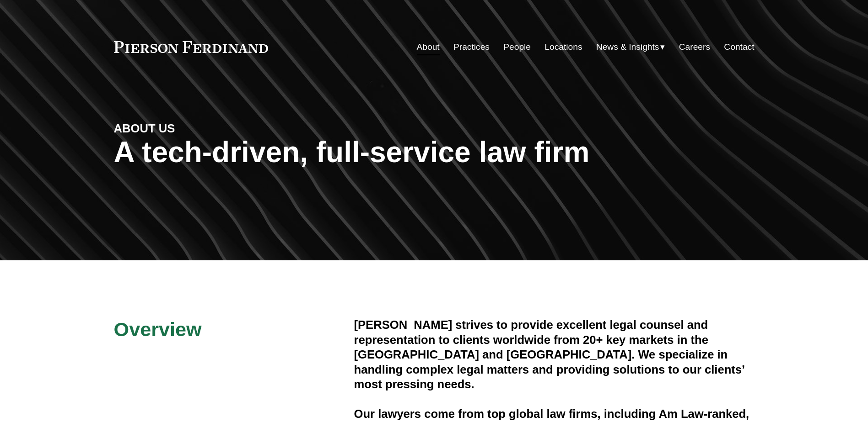  What do you see at coordinates (517, 47) in the screenshot?
I see `a: People` at bounding box center [517, 47].